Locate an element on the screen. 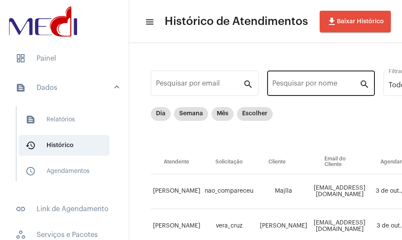  th: Atendente is located at coordinates (177, 162).